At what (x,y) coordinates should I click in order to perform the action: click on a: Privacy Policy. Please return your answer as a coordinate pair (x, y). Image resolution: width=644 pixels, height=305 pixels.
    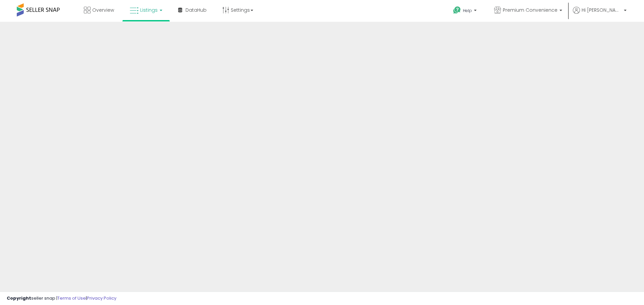
    Looking at the image, I should click on (102, 298).